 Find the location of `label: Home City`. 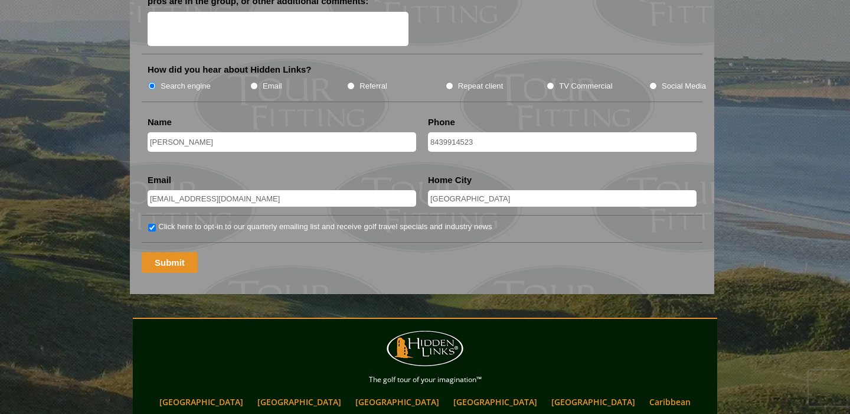

label: Home City is located at coordinates (450, 180).